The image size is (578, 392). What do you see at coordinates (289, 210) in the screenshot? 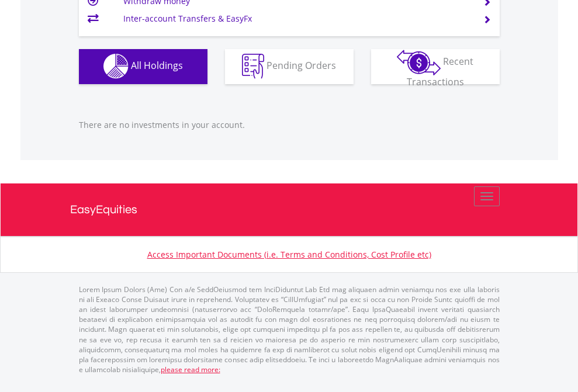
I see `a: EasyEquities` at bounding box center [289, 210].